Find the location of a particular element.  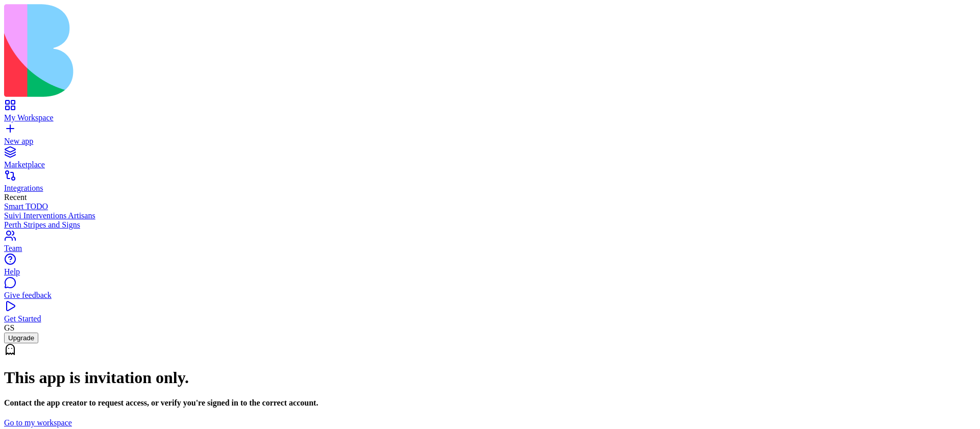

a: Smart TODO is located at coordinates (490, 207).